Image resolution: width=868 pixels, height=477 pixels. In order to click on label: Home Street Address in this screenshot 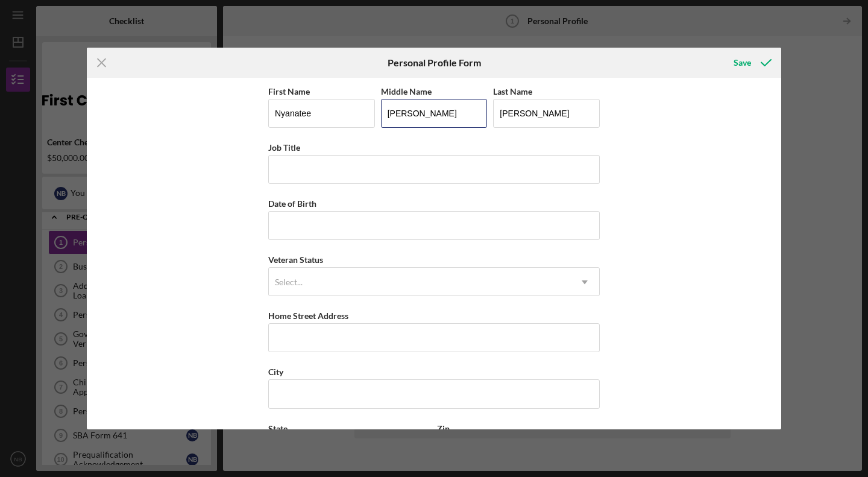, I will do `click(308, 315)`.